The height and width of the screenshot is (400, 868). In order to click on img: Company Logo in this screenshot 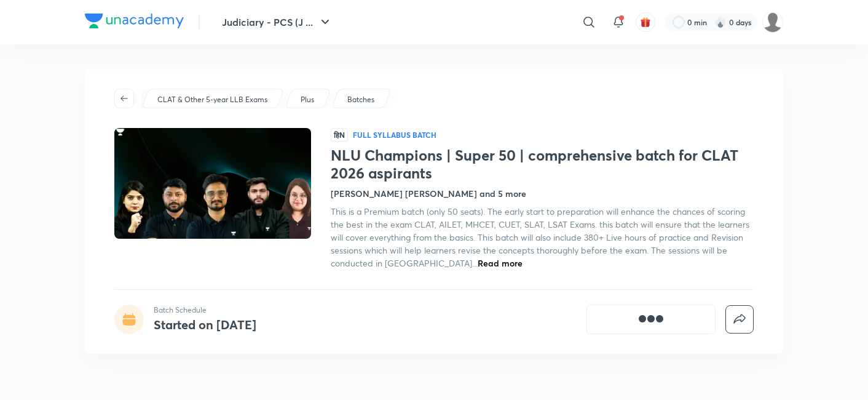, I will do `click(134, 21)`.